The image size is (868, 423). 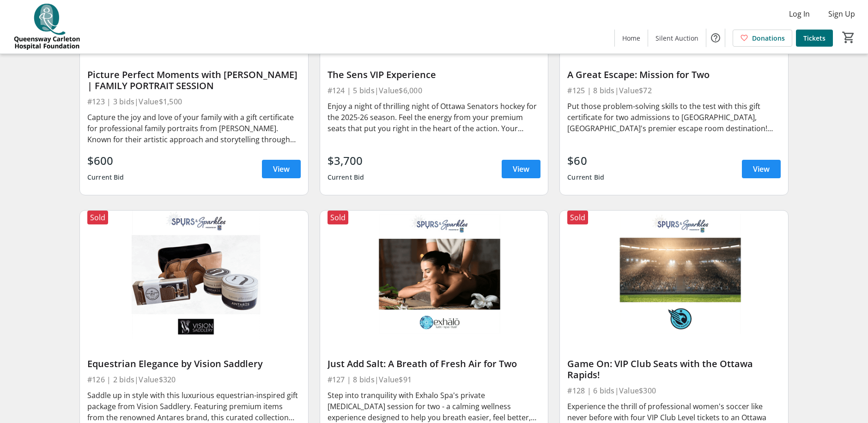 I want to click on div: #127 | 8 bids | Value $91, so click(x=434, y=380).